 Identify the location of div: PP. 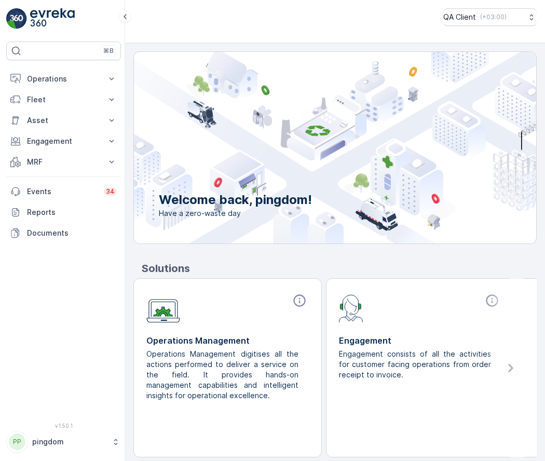
(17, 442).